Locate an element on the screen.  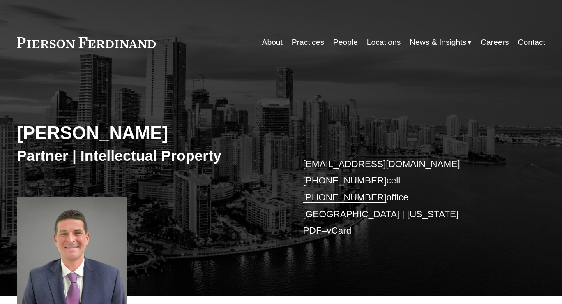
a: Careers is located at coordinates (495, 42).